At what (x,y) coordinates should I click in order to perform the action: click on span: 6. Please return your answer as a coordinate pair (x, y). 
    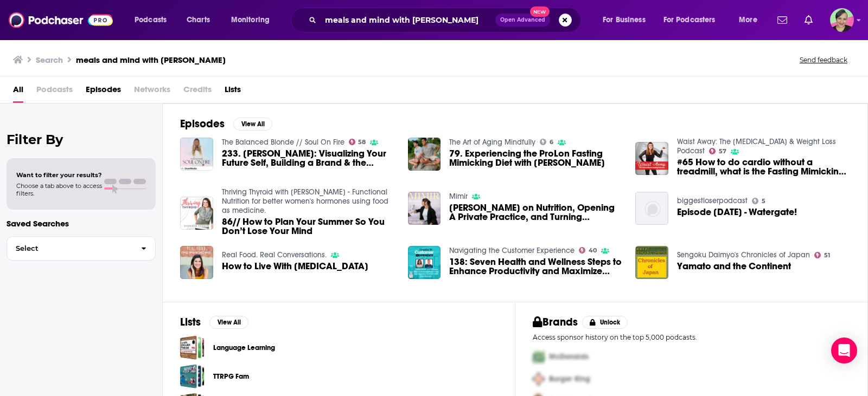
    Looking at the image, I should click on (551, 142).